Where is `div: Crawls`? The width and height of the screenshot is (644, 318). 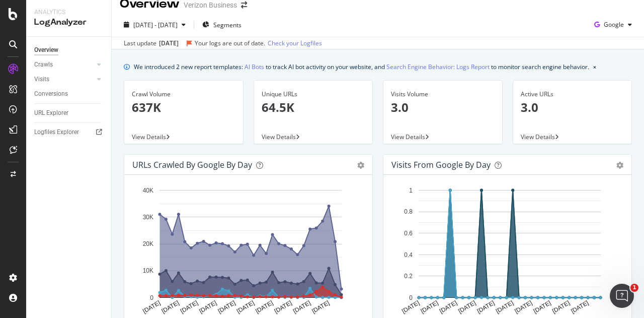 div: Crawls is located at coordinates (43, 64).